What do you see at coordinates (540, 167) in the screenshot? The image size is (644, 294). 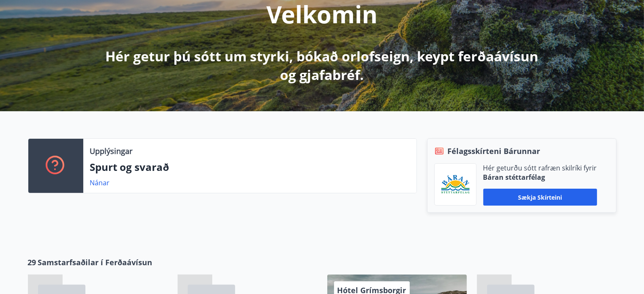 I see `p: Hér geturðu sótt rafræn skilríki fyrir` at bounding box center [540, 167].